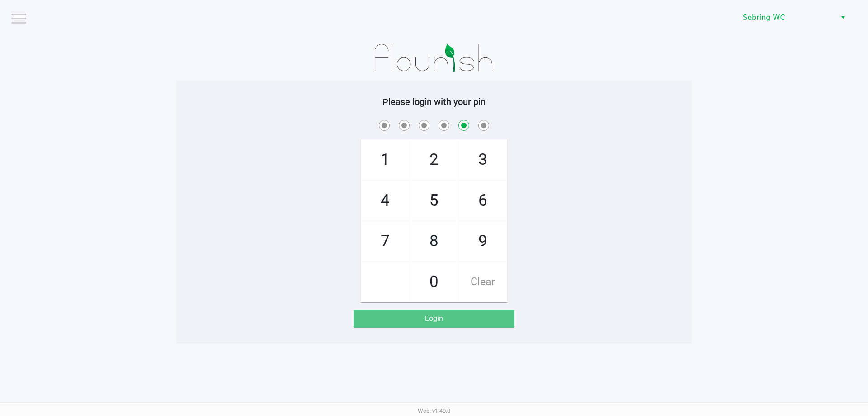 The height and width of the screenshot is (416, 868). What do you see at coordinates (434, 410) in the screenshot?
I see `span: Web: v1.40.0` at bounding box center [434, 410].